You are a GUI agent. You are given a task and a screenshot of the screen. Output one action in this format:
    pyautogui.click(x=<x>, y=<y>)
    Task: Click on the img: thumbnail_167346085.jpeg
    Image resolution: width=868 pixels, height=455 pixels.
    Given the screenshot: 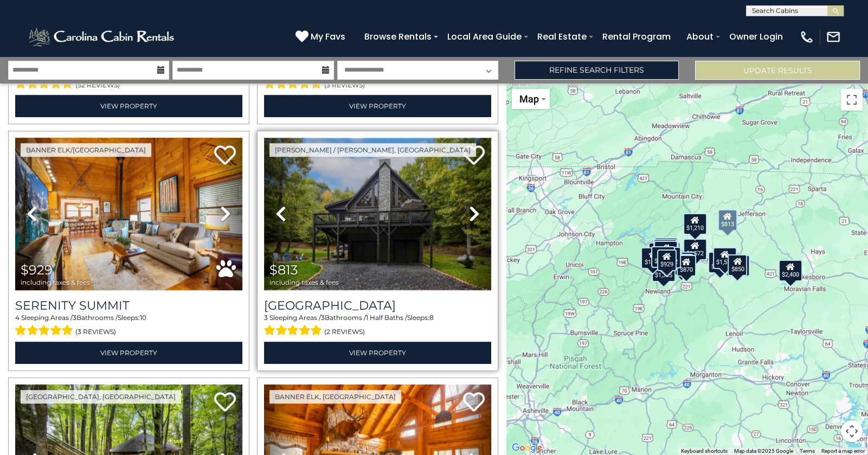 What is the action you would take?
    pyautogui.click(x=378, y=214)
    